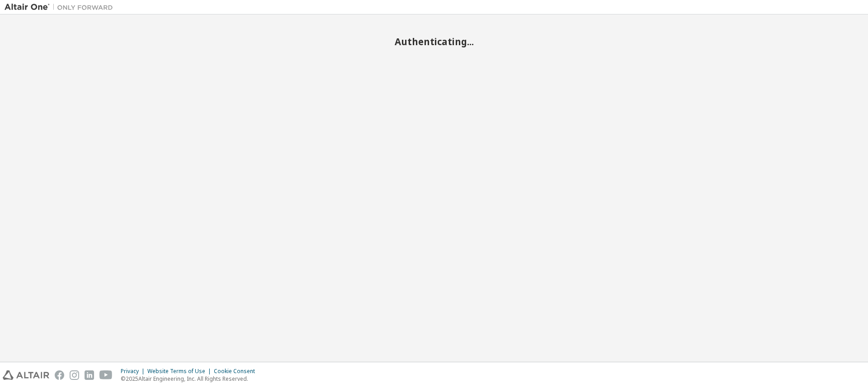  What do you see at coordinates (434, 41) in the screenshot?
I see `h2: Authenticating...` at bounding box center [434, 41].